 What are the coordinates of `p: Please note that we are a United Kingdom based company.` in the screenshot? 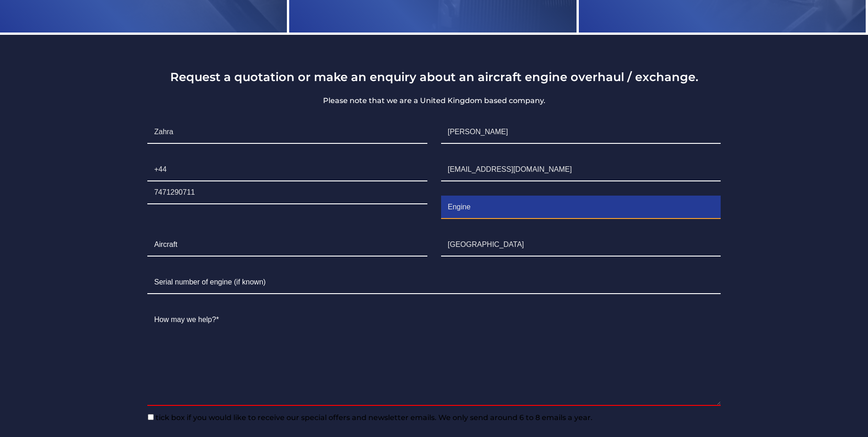 It's located at (434, 100).